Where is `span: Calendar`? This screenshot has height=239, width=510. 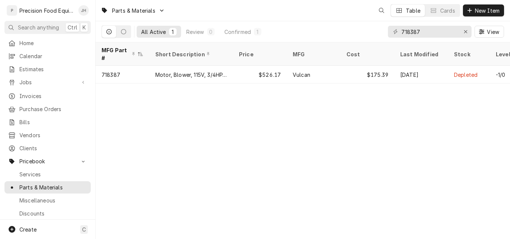
span: Calendar is located at coordinates (53, 56).